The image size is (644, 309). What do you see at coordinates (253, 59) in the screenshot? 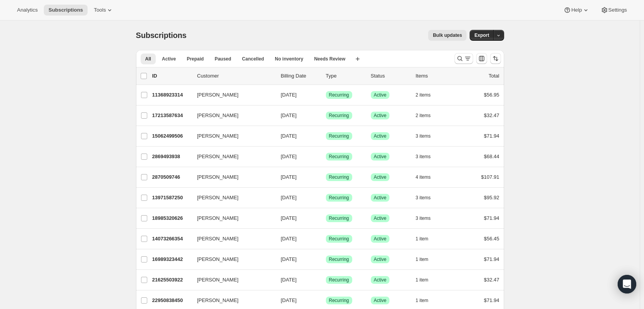
I see `span: Cancelled` at bounding box center [253, 59].